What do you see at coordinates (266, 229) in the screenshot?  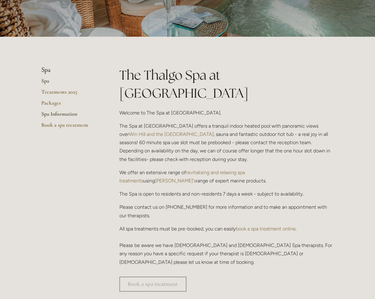 I see `a: book a spa treatment online` at bounding box center [266, 229].